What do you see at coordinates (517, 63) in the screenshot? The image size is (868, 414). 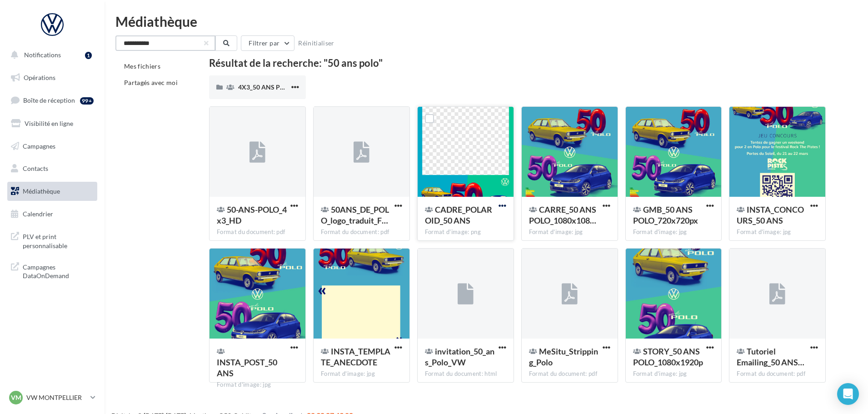 I see `div: Résultat de la recherche: "50 ans polo"` at bounding box center [517, 63].